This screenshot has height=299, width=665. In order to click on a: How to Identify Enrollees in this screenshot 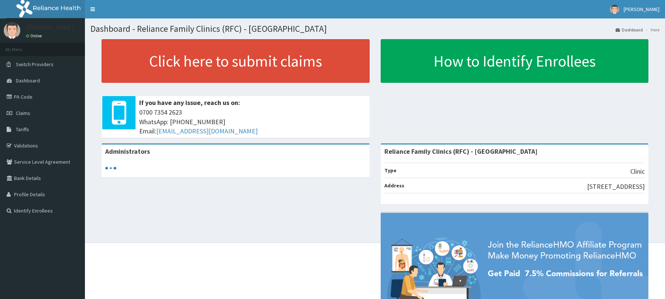, I will do `click(515, 61)`.